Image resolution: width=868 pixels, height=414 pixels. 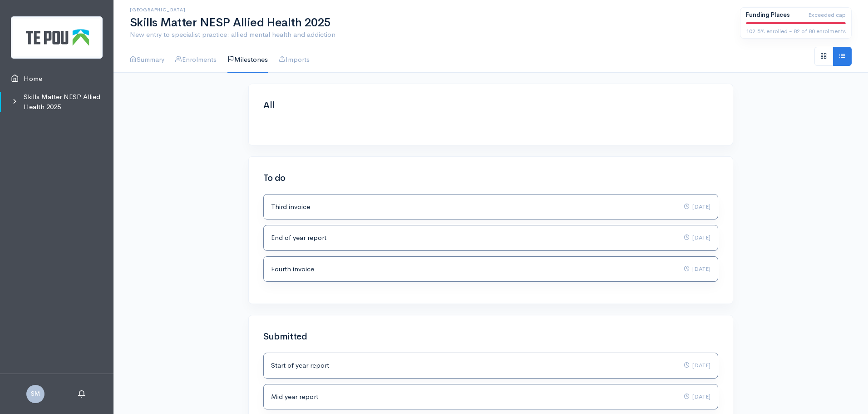 I want to click on span: Exceeded cap, so click(x=827, y=15).